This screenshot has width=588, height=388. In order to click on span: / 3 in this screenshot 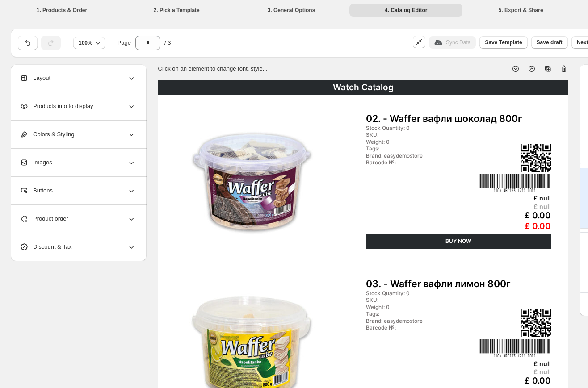, I will do `click(168, 43)`.